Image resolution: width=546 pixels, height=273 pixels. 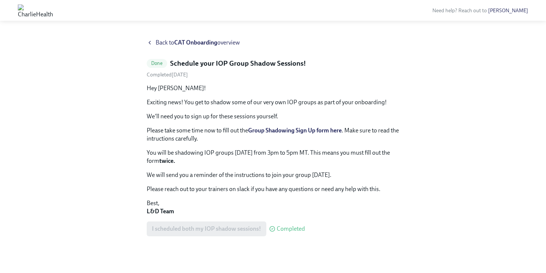 What do you see at coordinates (273, 189) in the screenshot?
I see `p: Please reach out to your trainers on slack if you have any questions or need any help with this.` at bounding box center [273, 189].